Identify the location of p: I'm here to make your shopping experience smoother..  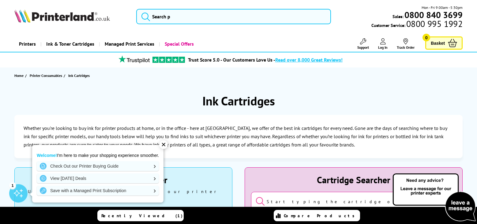
(98, 155).